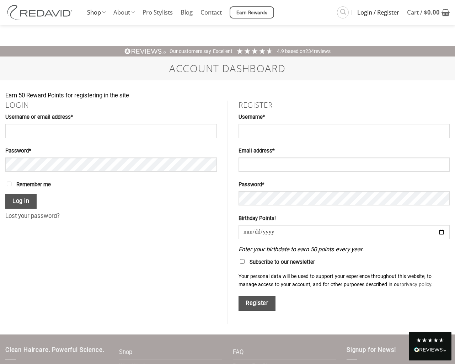  I want to click on span: Clean Haircare. Powerful Science., so click(55, 350).